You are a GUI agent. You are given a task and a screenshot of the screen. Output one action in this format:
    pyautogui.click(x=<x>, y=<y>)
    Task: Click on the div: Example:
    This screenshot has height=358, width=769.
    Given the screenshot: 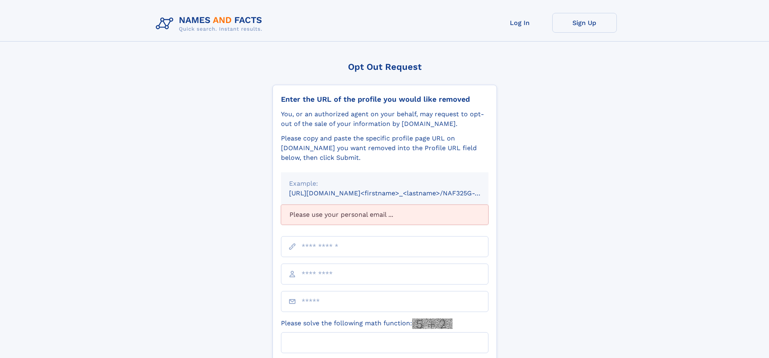 What is the action you would take?
    pyautogui.click(x=385, y=184)
    